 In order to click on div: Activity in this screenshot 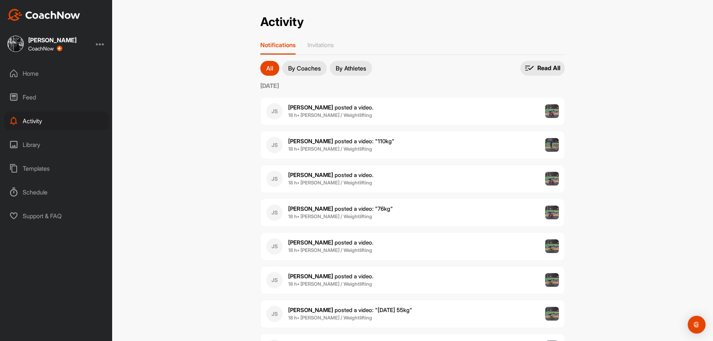, I will do `click(56, 121)`.